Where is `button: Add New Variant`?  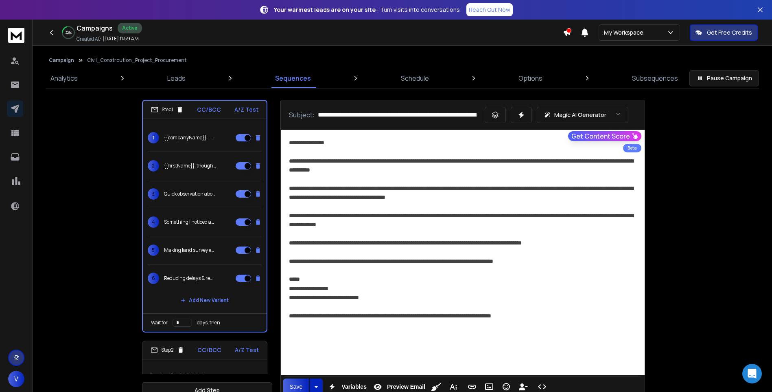 button: Add New Variant is located at coordinates (205, 300).